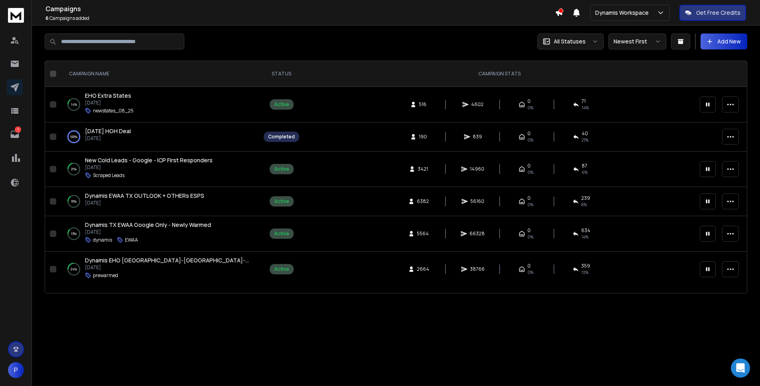  I want to click on span: 56160, so click(477, 202).